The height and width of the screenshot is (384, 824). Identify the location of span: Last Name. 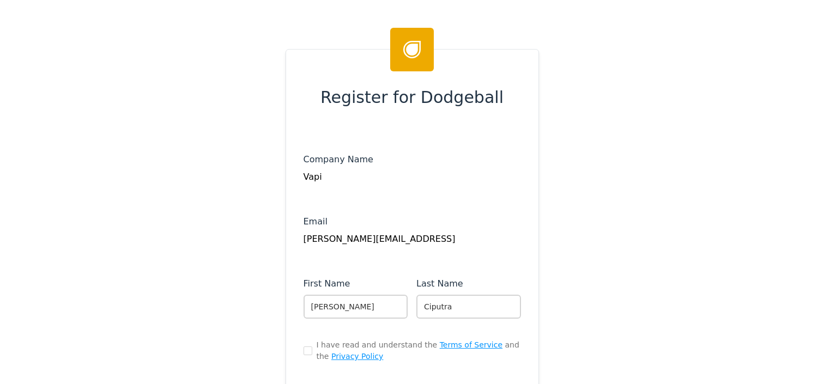
(440, 283).